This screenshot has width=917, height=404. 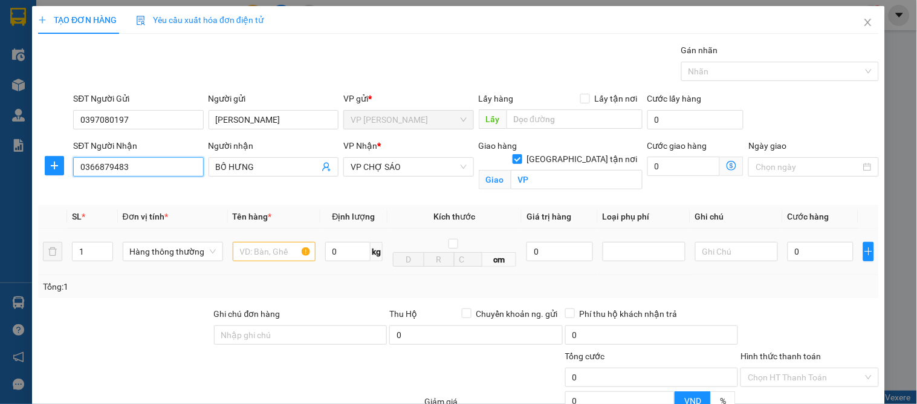 What do you see at coordinates (677, 146) in the screenshot?
I see `label: Cước giao hàng` at bounding box center [677, 146].